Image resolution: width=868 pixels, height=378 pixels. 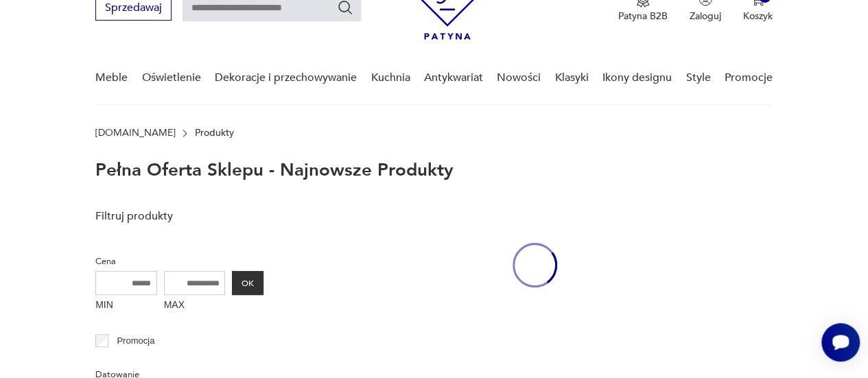 What do you see at coordinates (179, 216) in the screenshot?
I see `p: Filtruj produkty` at bounding box center [179, 216].